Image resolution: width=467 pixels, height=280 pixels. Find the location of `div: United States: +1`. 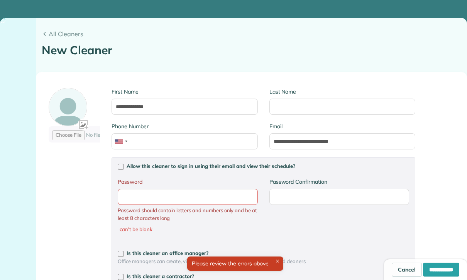

div: United States: +1 is located at coordinates (121, 142).